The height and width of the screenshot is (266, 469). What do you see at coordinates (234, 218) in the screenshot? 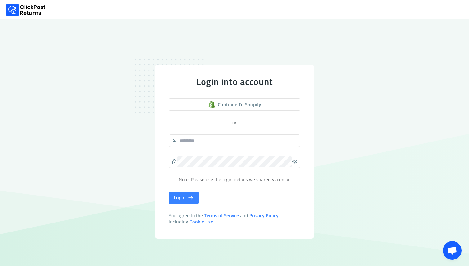
I see `span: You agree to the and , including` at bounding box center [234, 218].